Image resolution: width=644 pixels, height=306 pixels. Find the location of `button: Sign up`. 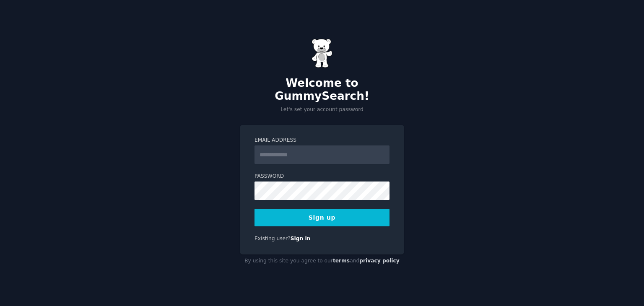

button: Sign up is located at coordinates (322, 217).